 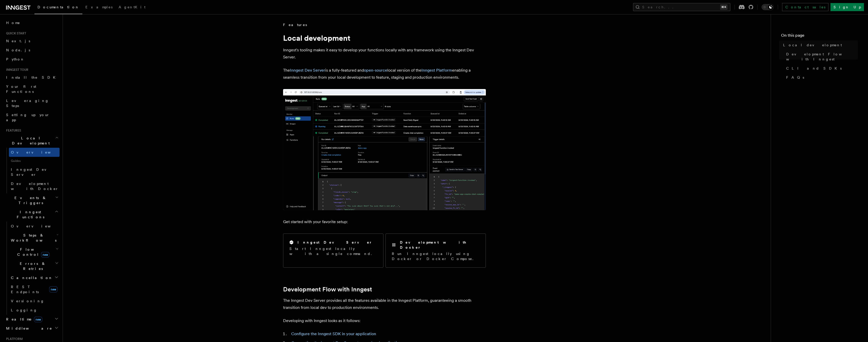 I want to click on span: AgentKit, so click(x=132, y=7).